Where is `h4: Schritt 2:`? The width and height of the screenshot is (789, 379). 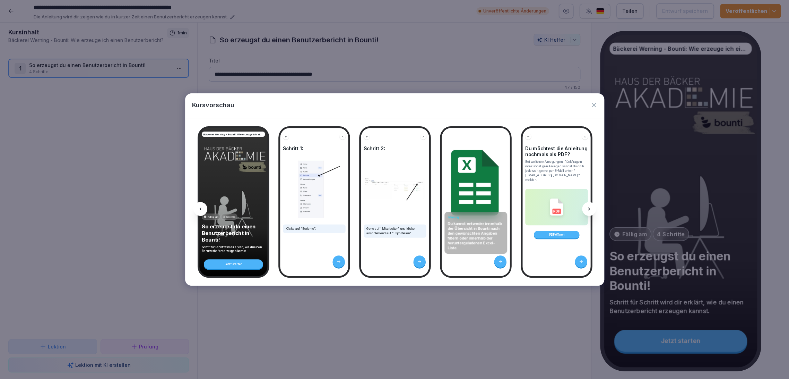 h4: Schritt 2: is located at coordinates (395, 148).